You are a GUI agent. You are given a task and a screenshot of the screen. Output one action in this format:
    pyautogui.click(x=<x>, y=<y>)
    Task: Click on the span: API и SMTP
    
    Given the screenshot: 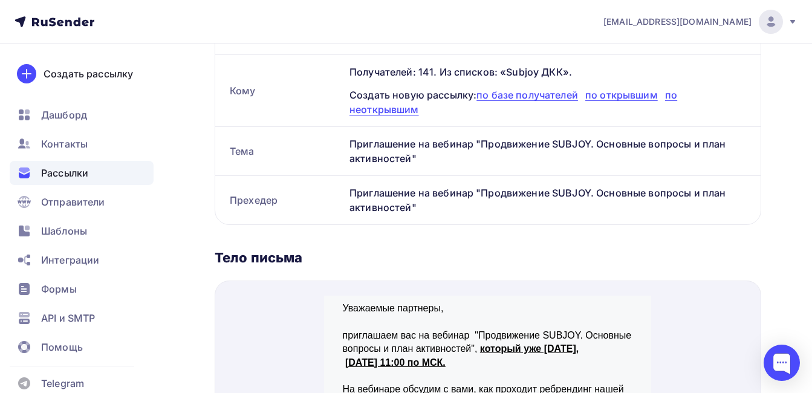 What is the action you would take?
    pyautogui.click(x=68, y=318)
    